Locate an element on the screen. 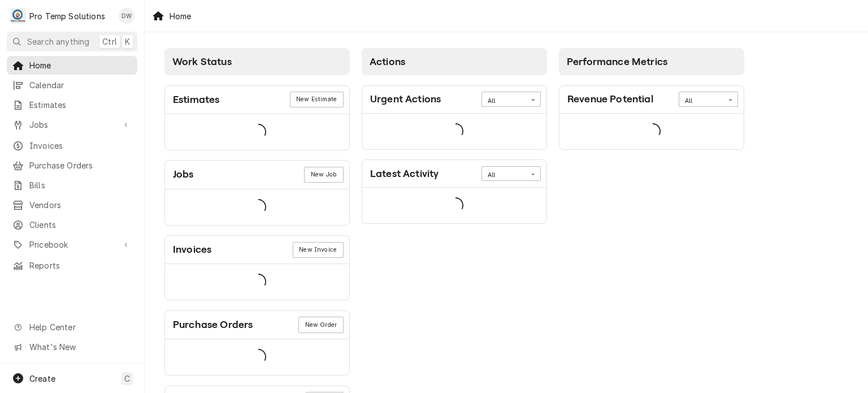 Image resolution: width=868 pixels, height=393 pixels. a: Go to Jobs is located at coordinates (72, 124).